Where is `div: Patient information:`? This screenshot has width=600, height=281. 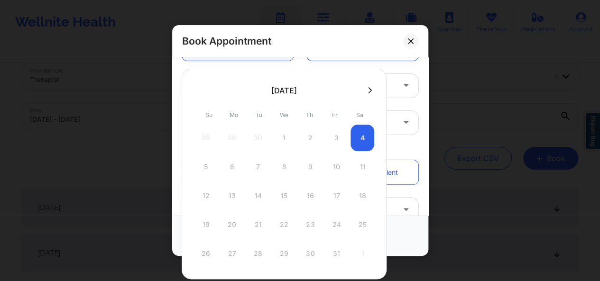 div: Patient information: is located at coordinates (300, 149).